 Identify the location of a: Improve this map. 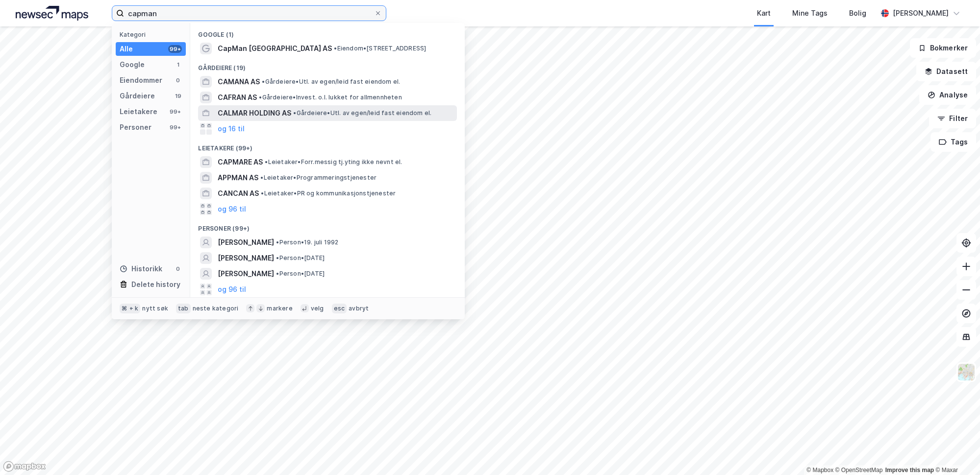
(909, 471).